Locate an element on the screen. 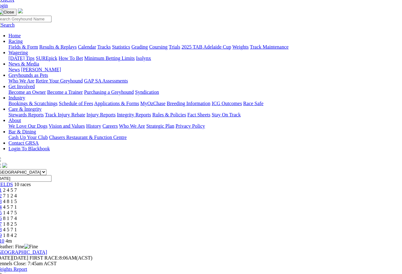 This screenshot has width=402, height=274. a: Become an Owner is located at coordinates (27, 92).